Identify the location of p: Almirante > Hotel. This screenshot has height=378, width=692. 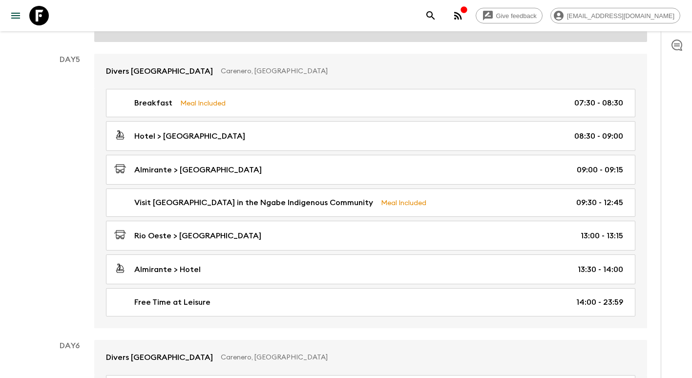
(168, 270).